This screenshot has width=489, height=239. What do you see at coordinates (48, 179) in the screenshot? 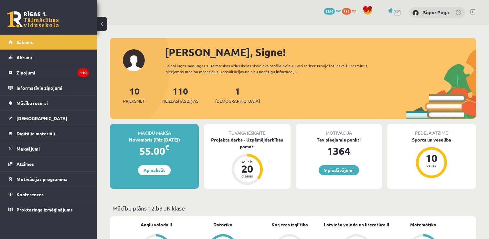
I see `a: Motivācijas programma` at bounding box center [48, 179].